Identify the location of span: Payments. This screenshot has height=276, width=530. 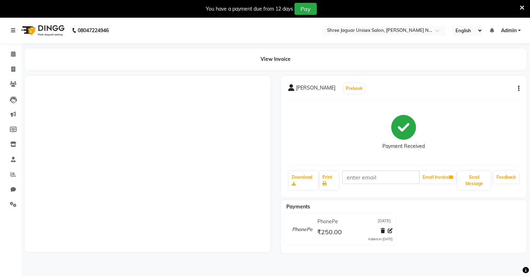
(298, 206).